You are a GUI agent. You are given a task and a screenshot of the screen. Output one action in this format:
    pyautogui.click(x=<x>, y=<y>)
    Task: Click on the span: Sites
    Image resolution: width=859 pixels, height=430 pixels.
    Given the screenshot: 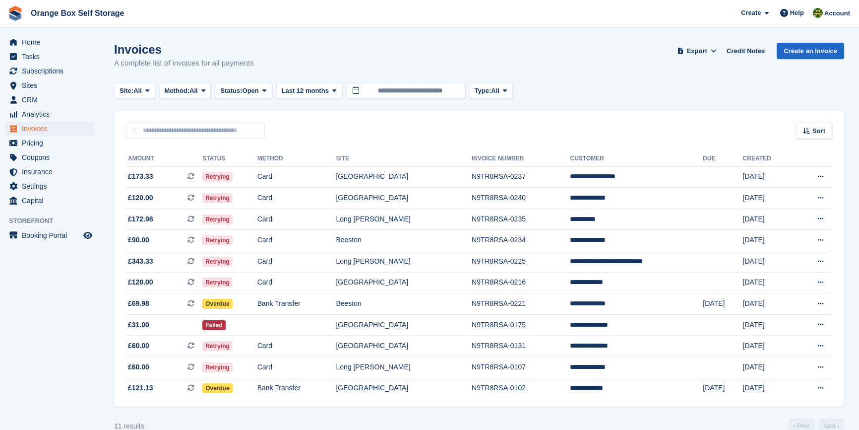 What is the action you would take?
    pyautogui.click(x=52, y=85)
    